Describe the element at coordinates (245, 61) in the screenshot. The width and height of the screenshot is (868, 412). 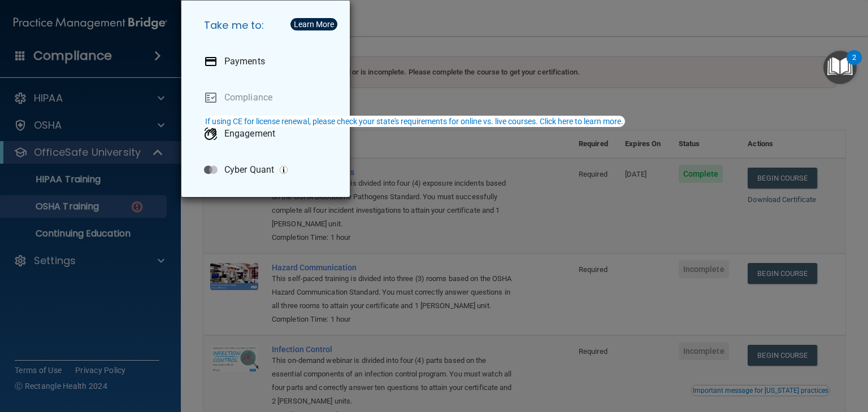
I see `p: Payments` at that location.